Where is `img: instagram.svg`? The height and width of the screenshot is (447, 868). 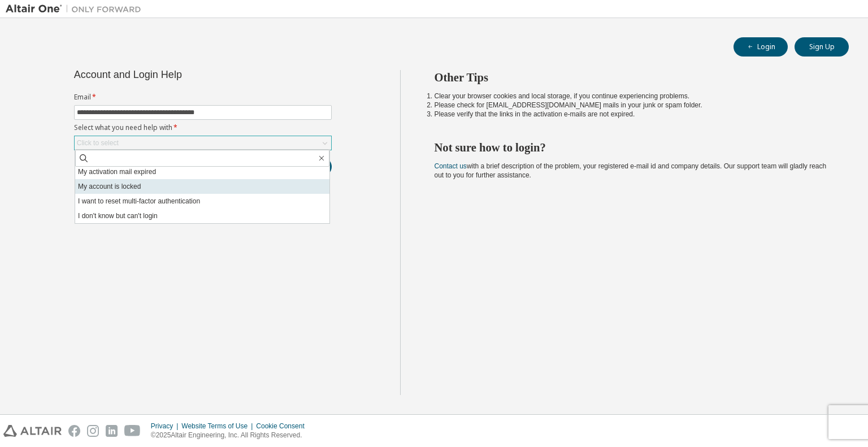
img: instagram.svg is located at coordinates (93, 431).